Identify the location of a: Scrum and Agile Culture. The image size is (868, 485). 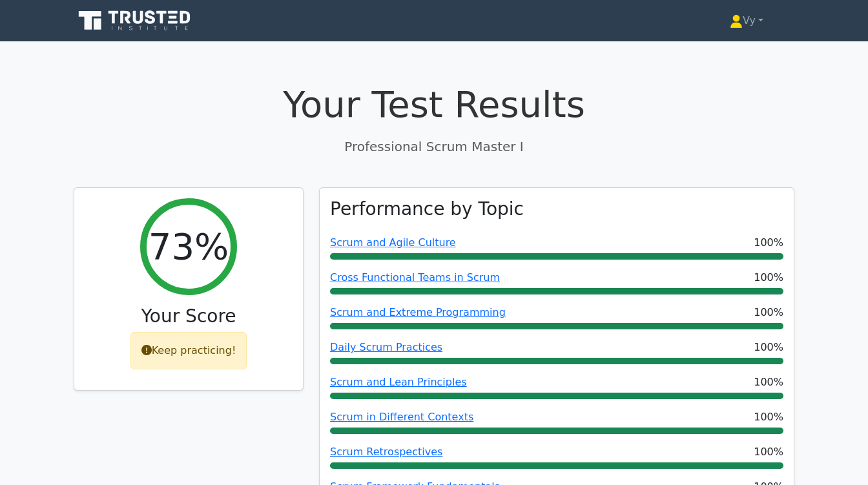
(393, 242).